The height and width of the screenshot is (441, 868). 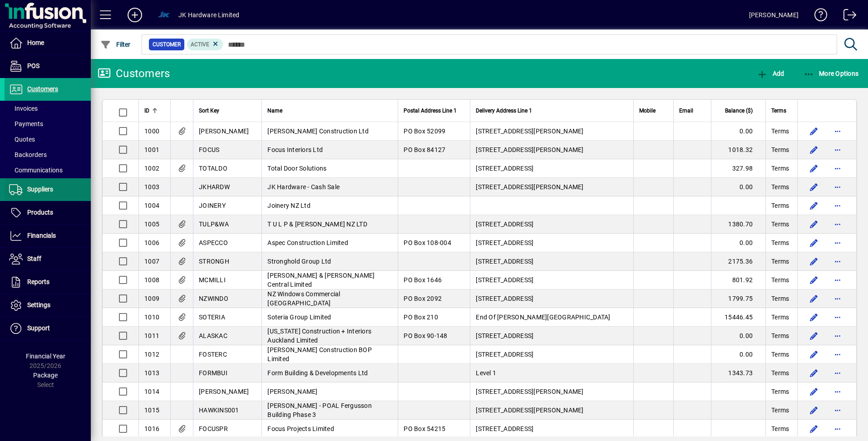 What do you see at coordinates (40, 189) in the screenshot?
I see `span: Suppliers` at bounding box center [40, 189].